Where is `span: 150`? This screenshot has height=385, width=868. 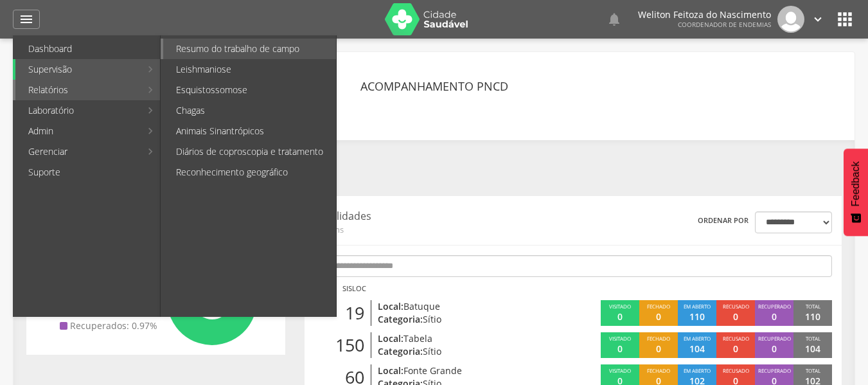
span: 150 is located at coordinates (349, 345).